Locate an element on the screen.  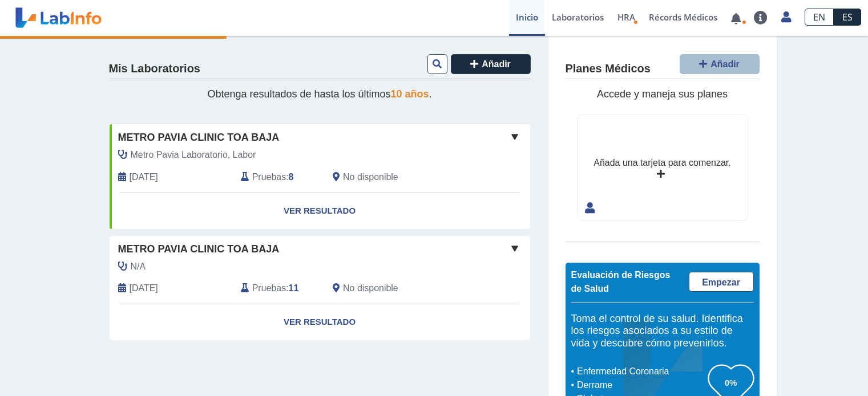
div: Añada una tarjeta para comenzar. is located at coordinates (662, 163).